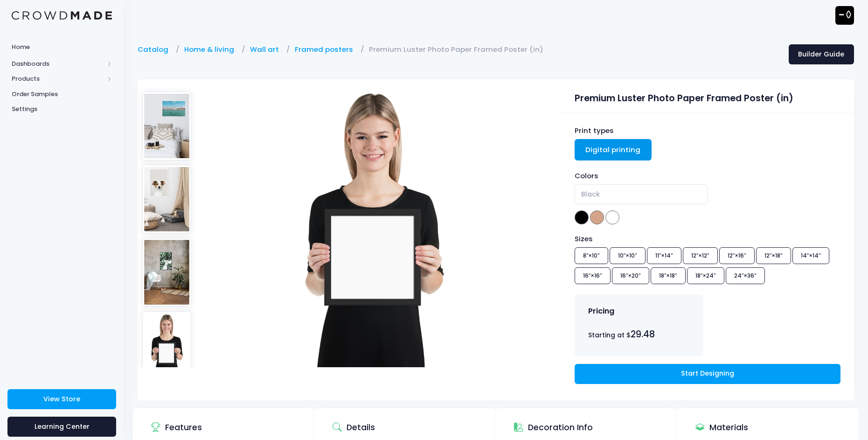 Image resolution: width=868 pixels, height=440 pixels. I want to click on span: 29.48, so click(643, 334).